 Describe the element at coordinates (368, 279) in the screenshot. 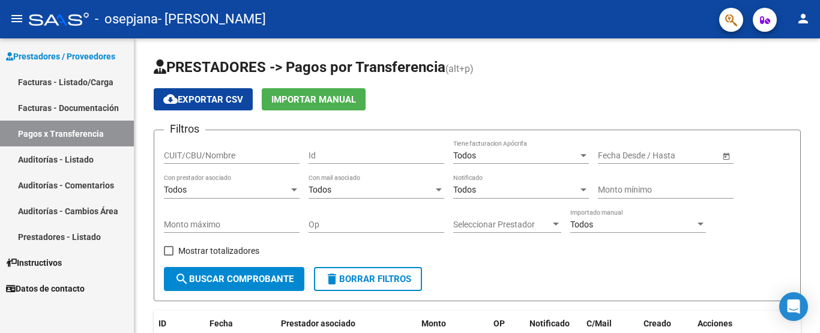

I see `button: Borrar Filtros` at that location.